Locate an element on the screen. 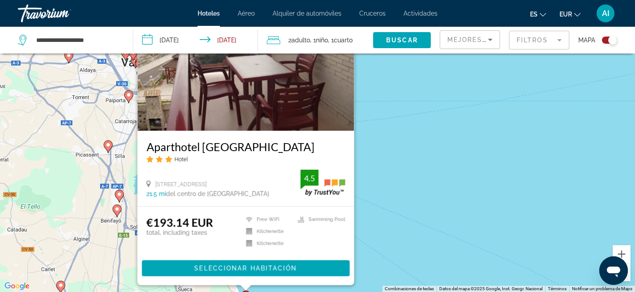  span: Hotel is located at coordinates (181, 159).